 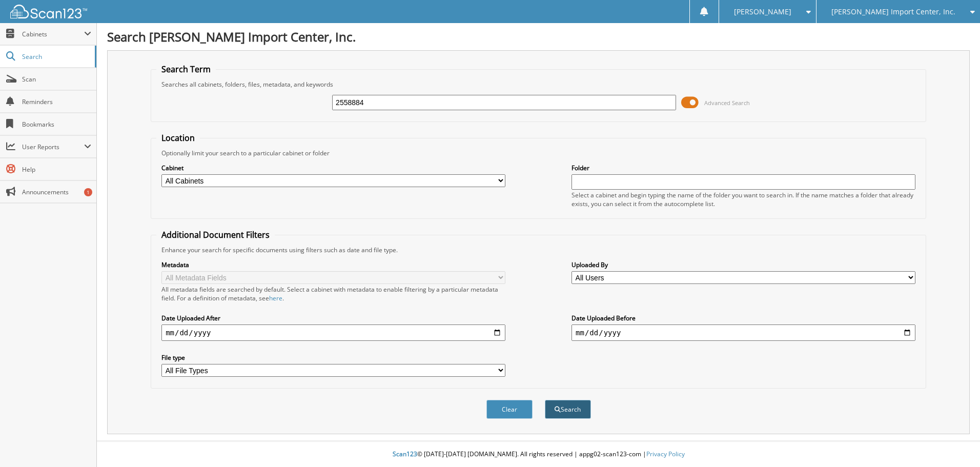 I want to click on label: Metadata, so click(x=333, y=264).